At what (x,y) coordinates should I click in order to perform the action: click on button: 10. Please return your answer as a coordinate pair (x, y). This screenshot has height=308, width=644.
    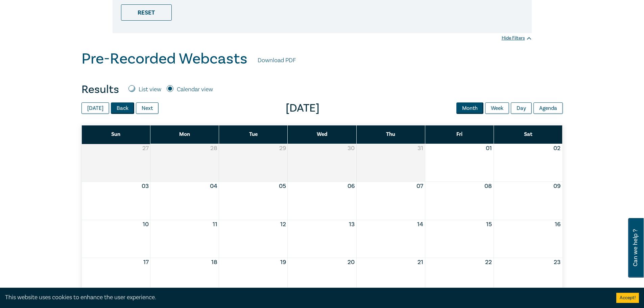
    Looking at the image, I should click on (146, 225).